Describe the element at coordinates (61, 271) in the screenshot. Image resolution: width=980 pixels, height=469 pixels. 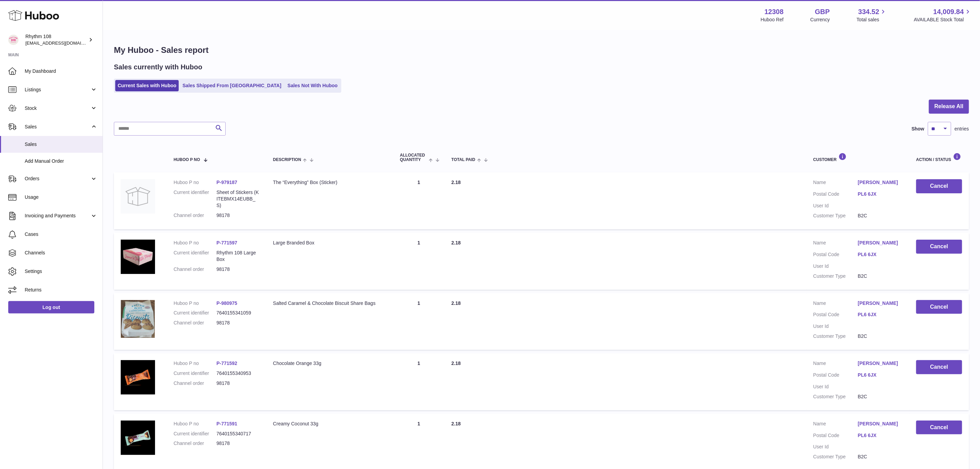
I see `span: Settings` at that location.